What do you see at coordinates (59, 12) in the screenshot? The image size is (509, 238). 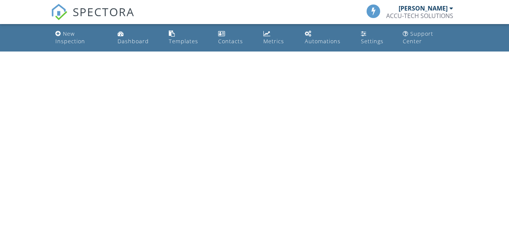 I see `img: The Best Home Inspection Software - Spectora` at bounding box center [59, 12].